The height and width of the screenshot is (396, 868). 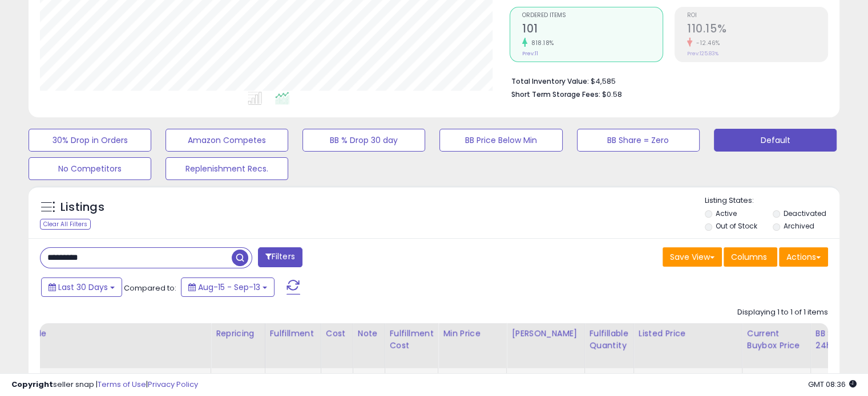 I want to click on span: Ordered Items, so click(x=592, y=16).